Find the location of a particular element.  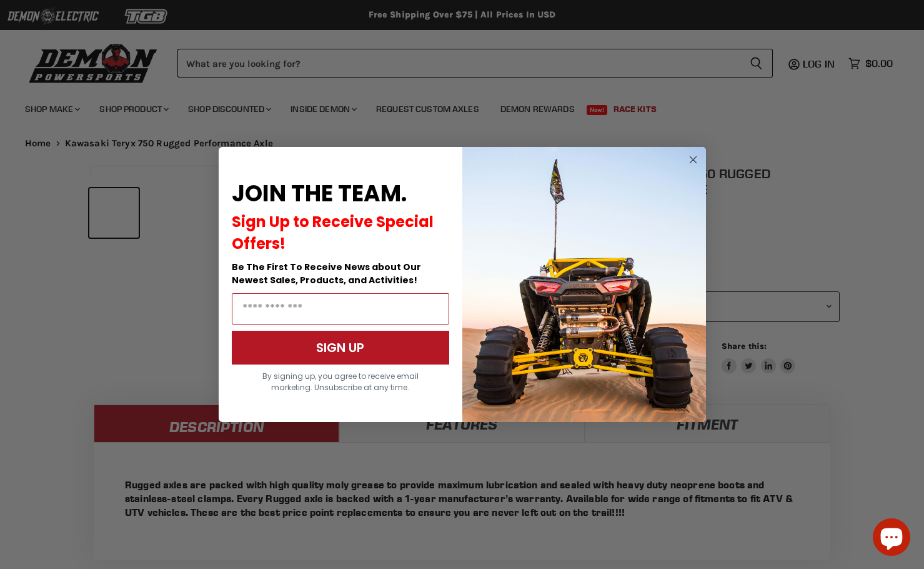

button: Close dialog is located at coordinates (693, 160).